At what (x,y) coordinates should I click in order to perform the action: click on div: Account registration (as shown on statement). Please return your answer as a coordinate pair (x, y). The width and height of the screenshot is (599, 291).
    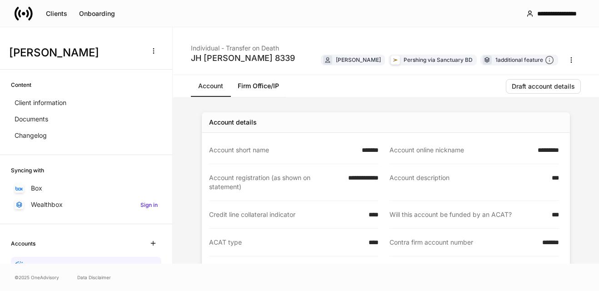
    Looking at the image, I should click on (276, 182).